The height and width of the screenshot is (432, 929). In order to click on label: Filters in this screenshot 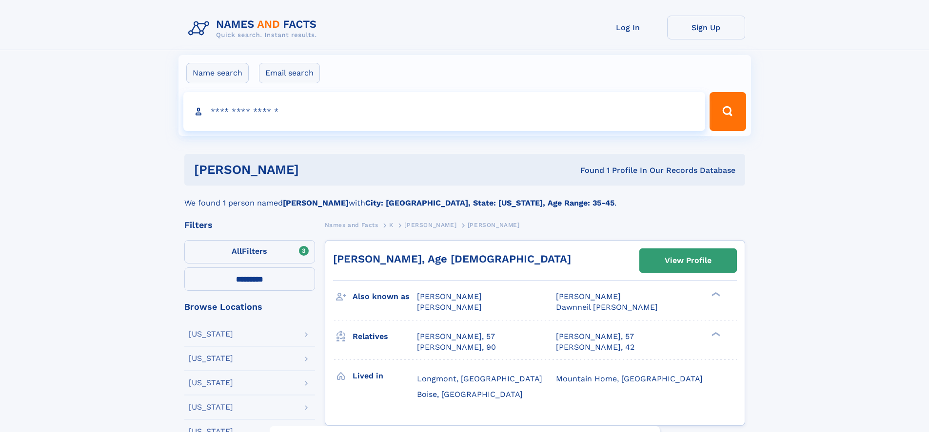, I will do `click(250, 252)`.